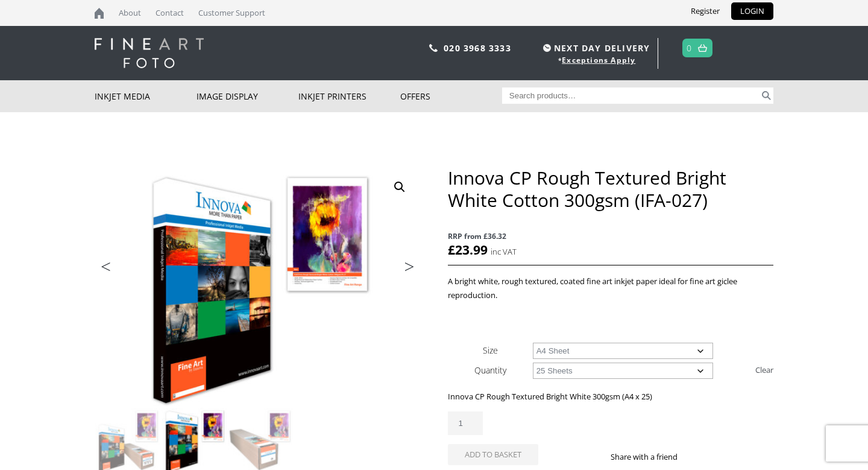  I want to click on img: logo-white.svg, so click(149, 53).